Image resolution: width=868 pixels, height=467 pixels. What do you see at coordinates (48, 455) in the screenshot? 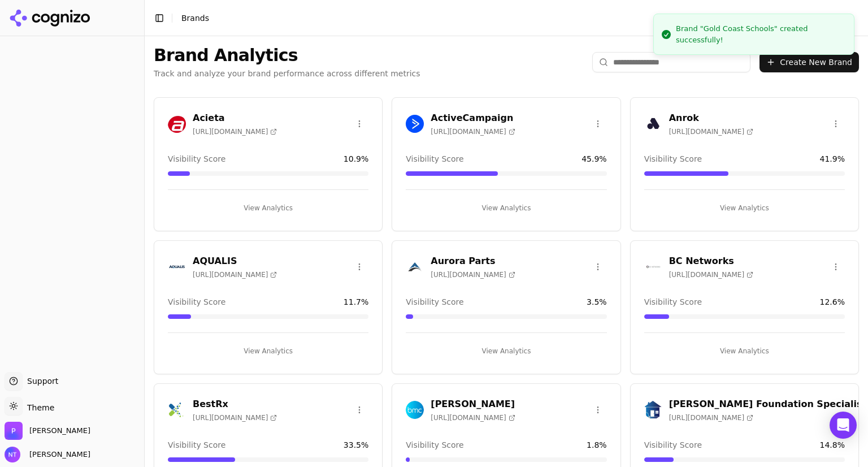
I see `button: Open user button` at bounding box center [48, 455].